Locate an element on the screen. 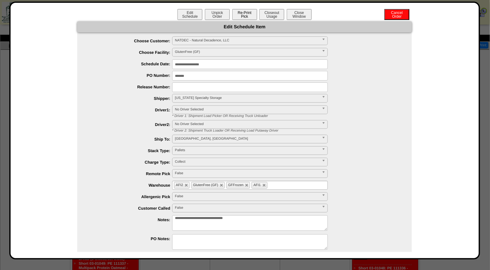 The width and height of the screenshot is (490, 270). label: Remote Pick is located at coordinates (131, 174).